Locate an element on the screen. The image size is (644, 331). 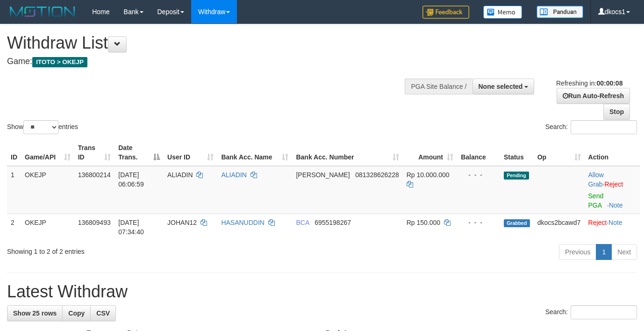
th: ID is located at coordinates (14, 152).